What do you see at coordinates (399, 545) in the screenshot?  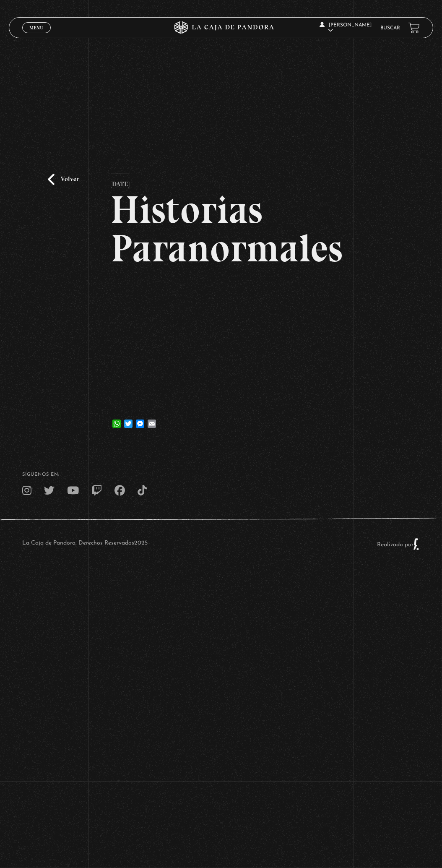 I see `a: Realizado por` at bounding box center [399, 545].